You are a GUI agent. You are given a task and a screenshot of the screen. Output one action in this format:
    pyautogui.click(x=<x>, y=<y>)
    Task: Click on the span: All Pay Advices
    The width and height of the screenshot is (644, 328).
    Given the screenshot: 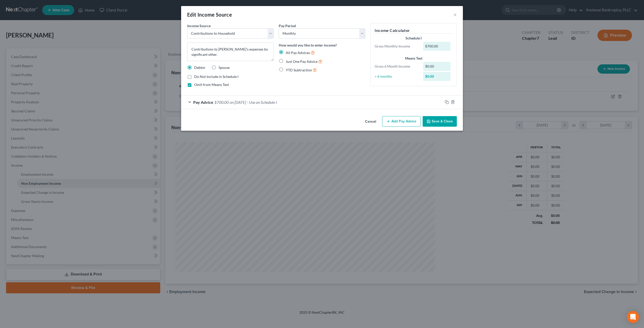 What is the action you would take?
    pyautogui.click(x=298, y=53)
    